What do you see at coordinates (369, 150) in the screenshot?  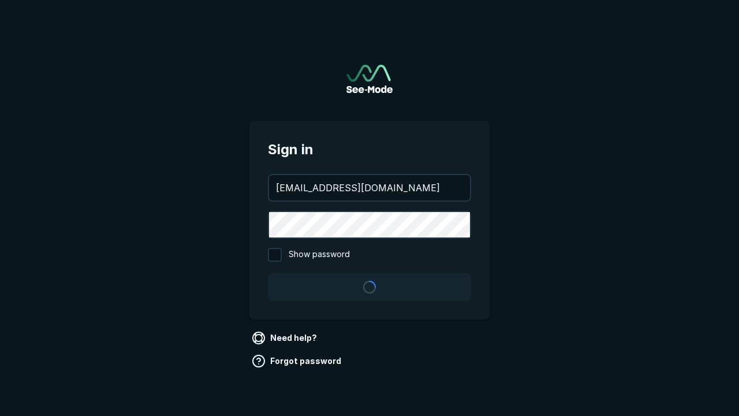 I see `span: Sign in` at bounding box center [369, 150].